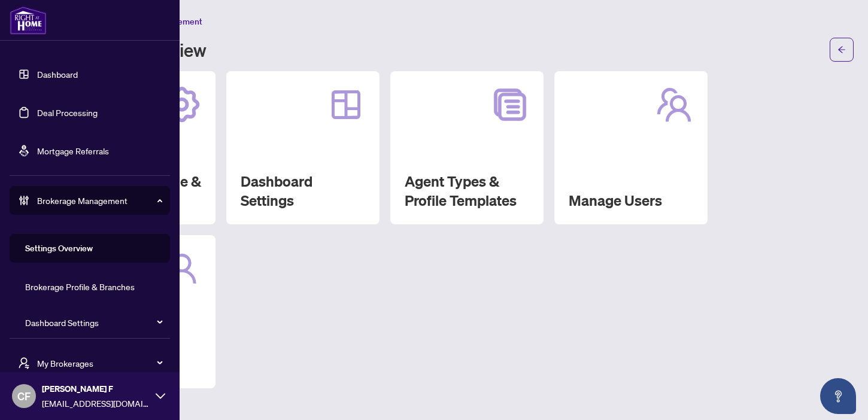  What do you see at coordinates (67, 112) in the screenshot?
I see `a: Deal Processing` at bounding box center [67, 112].